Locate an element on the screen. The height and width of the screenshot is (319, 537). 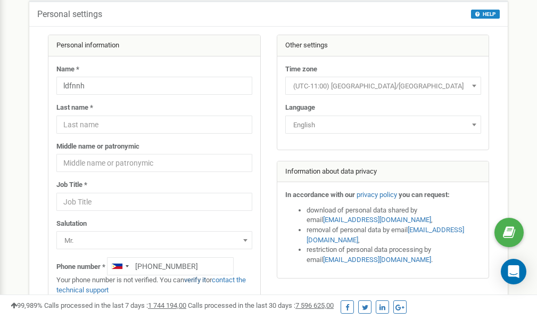
button: HELP is located at coordinates (486, 14).